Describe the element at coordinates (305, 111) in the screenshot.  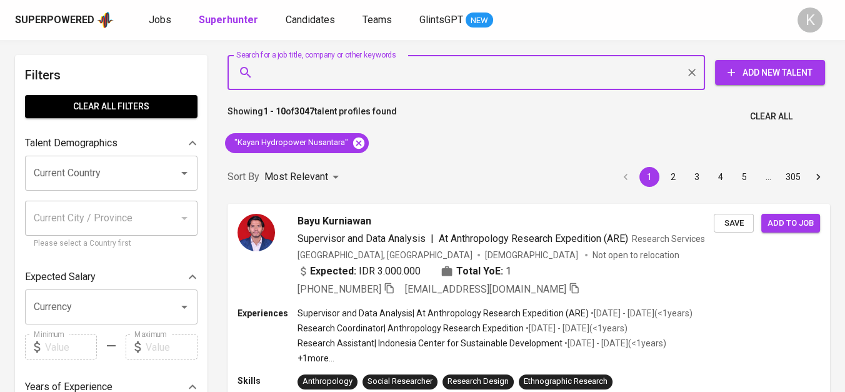
I see `b: 3047` at that location.